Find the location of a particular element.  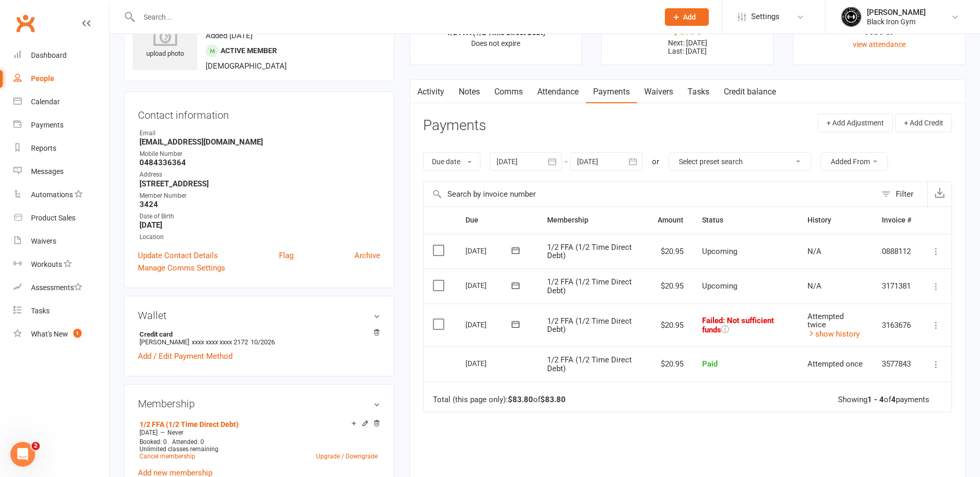

div: Assessments is located at coordinates (56, 287).